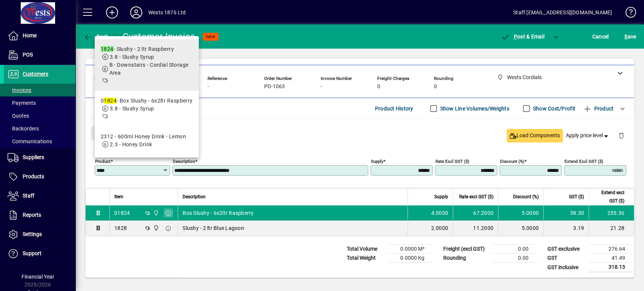  What do you see at coordinates (612, 267) in the screenshot?
I see `td: 318.13` at bounding box center [612, 267].